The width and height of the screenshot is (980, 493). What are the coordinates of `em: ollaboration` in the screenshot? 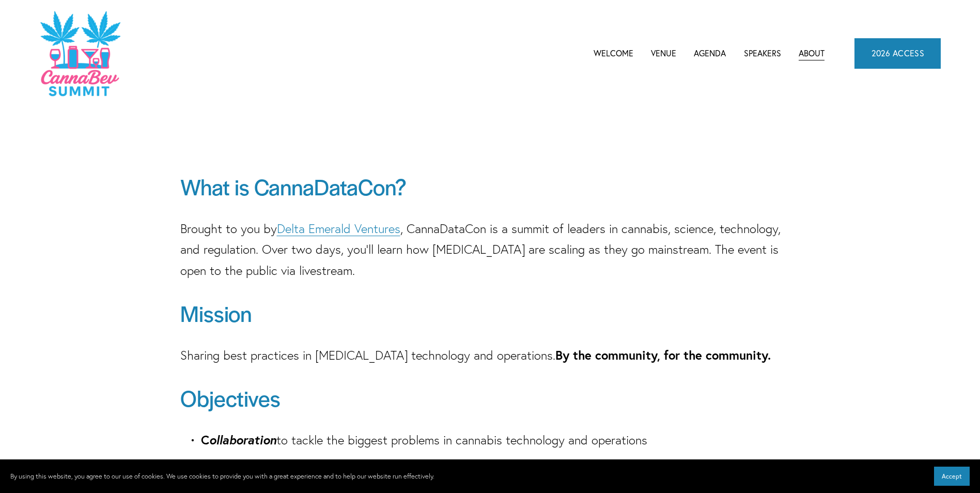 It's located at (243, 440).